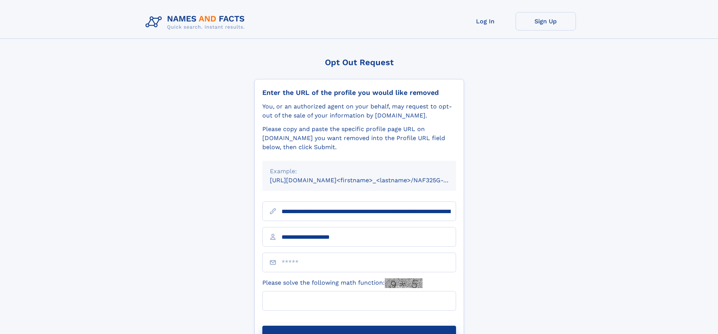 The height and width of the screenshot is (334, 718). What do you see at coordinates (359, 93) in the screenshot?
I see `div: Enter the URL of the profile you would like removed` at bounding box center [359, 93].